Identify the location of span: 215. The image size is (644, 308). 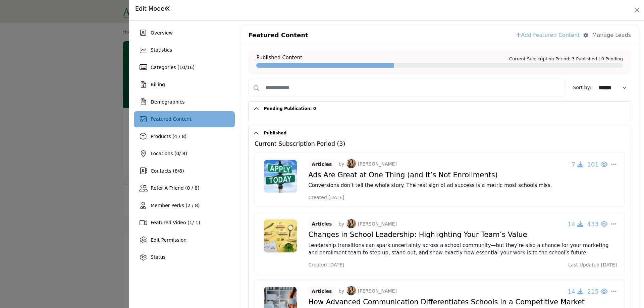
(593, 292).